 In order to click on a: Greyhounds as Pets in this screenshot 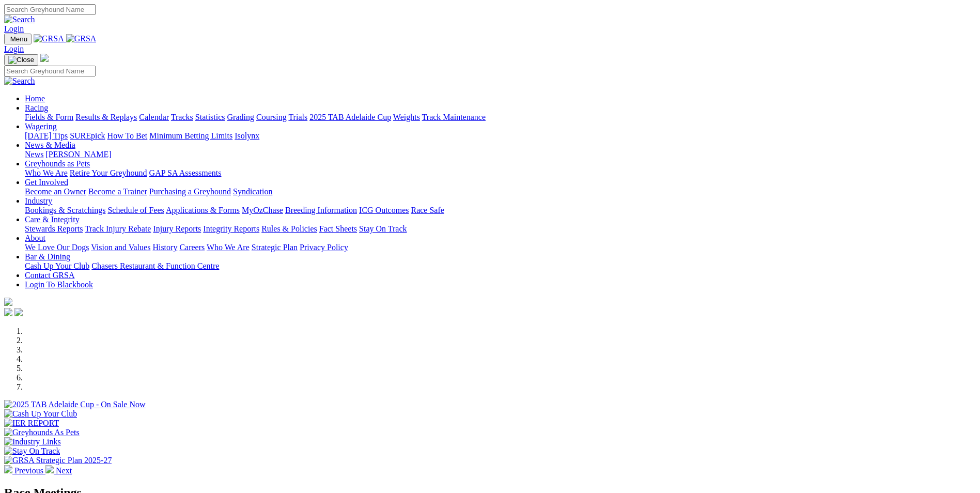, I will do `click(57, 163)`.